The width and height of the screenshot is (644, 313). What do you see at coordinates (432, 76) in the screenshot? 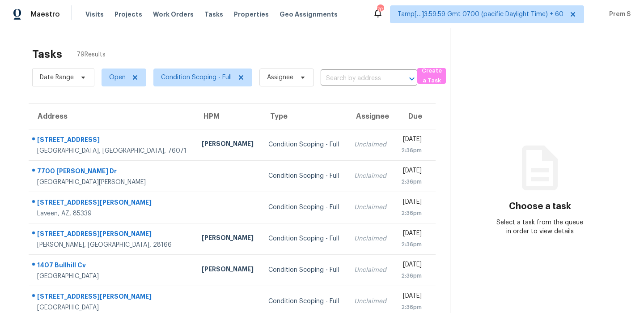
I see `button: Create a Task` at bounding box center [432, 76].